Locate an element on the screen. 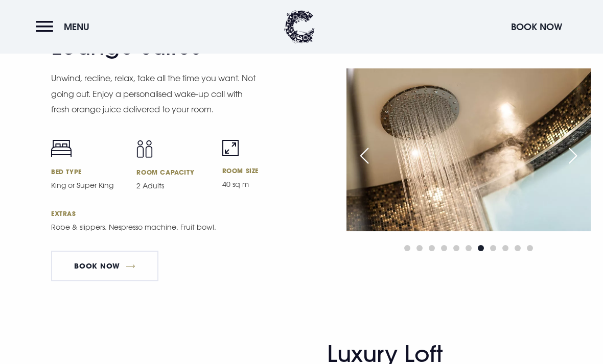  span: Go to slide 9 is located at coordinates (505, 248).